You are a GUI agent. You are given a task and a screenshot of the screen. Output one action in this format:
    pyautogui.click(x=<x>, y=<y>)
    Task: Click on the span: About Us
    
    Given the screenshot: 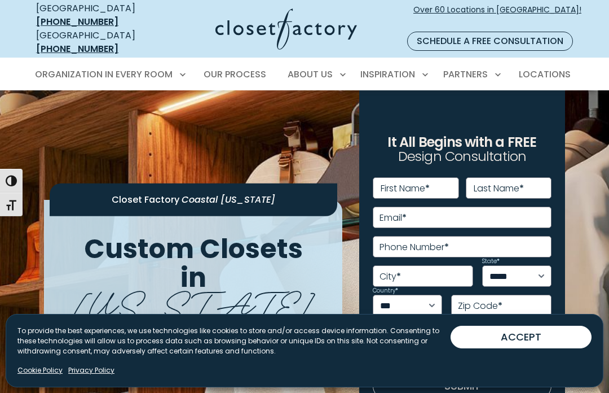 What is the action you would take?
    pyautogui.click(x=310, y=74)
    